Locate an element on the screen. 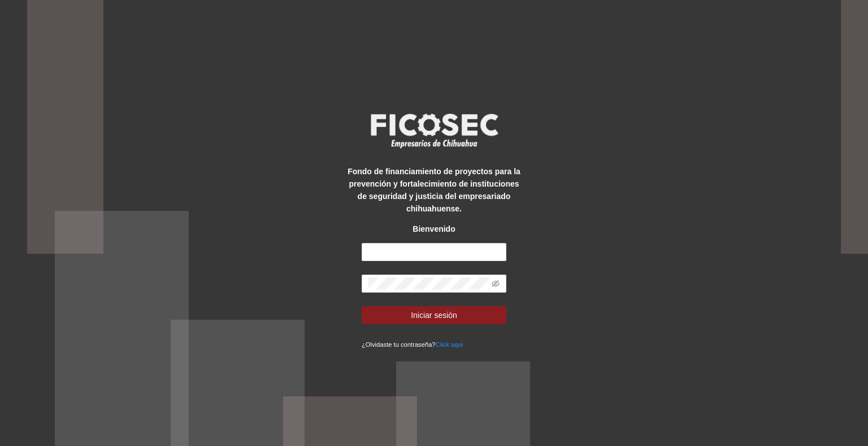 The image size is (868, 446). strong: Bienvenido is located at coordinates (434, 229).